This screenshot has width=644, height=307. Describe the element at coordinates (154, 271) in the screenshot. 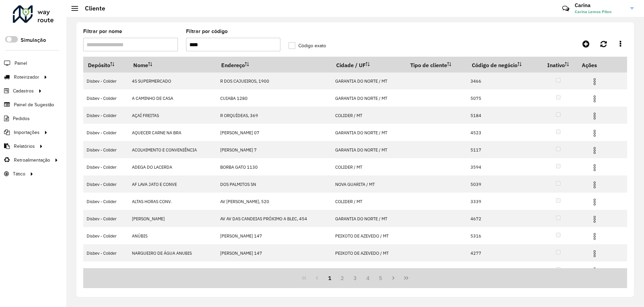

I see `font: ARENA PANORAMA ER` at that location.